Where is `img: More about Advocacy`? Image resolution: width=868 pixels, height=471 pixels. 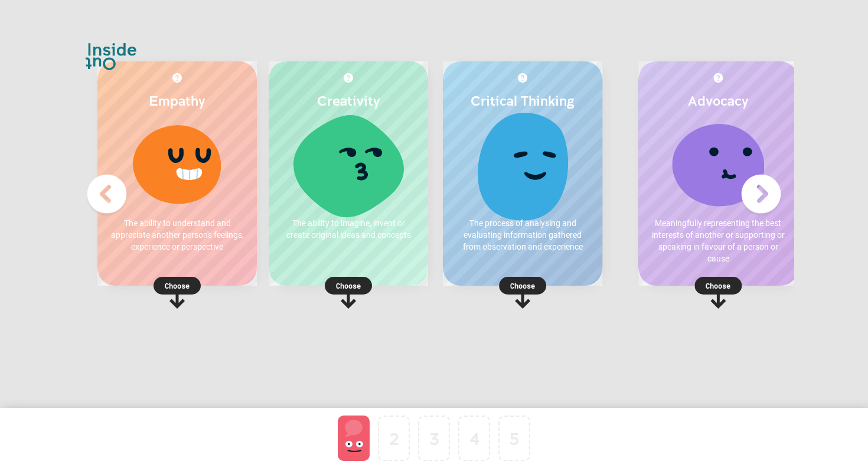
img: More about Advocacy is located at coordinates (718, 78).